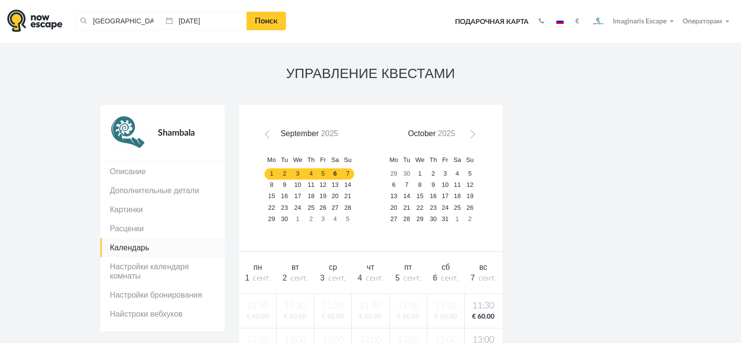 The width and height of the screenshot is (741, 343). I want to click on a: Next, so click(471, 136).